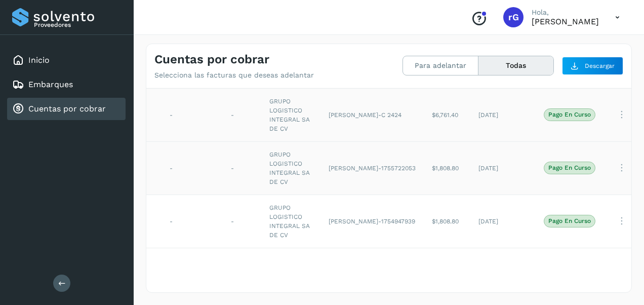  What do you see at coordinates (66, 85) in the screenshot?
I see `div: Embarques` at bounding box center [66, 85].